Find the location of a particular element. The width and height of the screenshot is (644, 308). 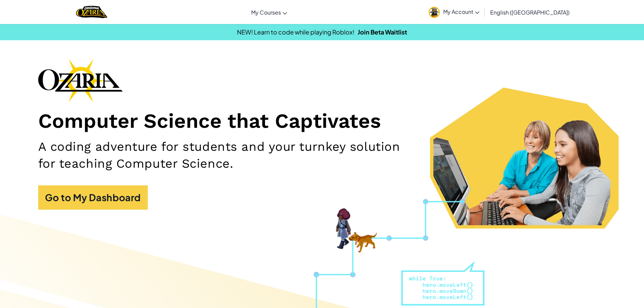

a: My Account is located at coordinates (454, 12).